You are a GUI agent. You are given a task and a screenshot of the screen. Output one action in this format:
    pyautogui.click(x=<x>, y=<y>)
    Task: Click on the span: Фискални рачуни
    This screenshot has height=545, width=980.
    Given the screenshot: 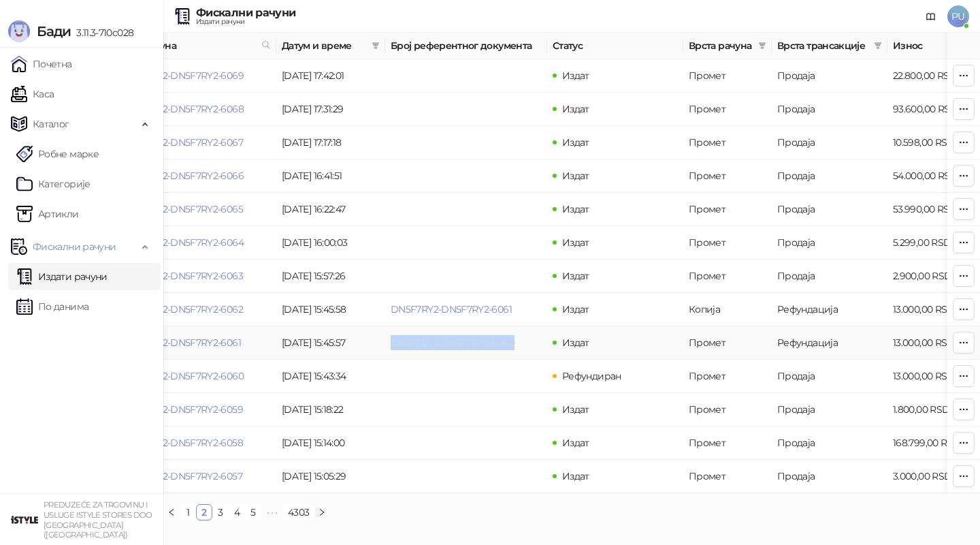 What is the action you would take?
    pyautogui.click(x=74, y=246)
    